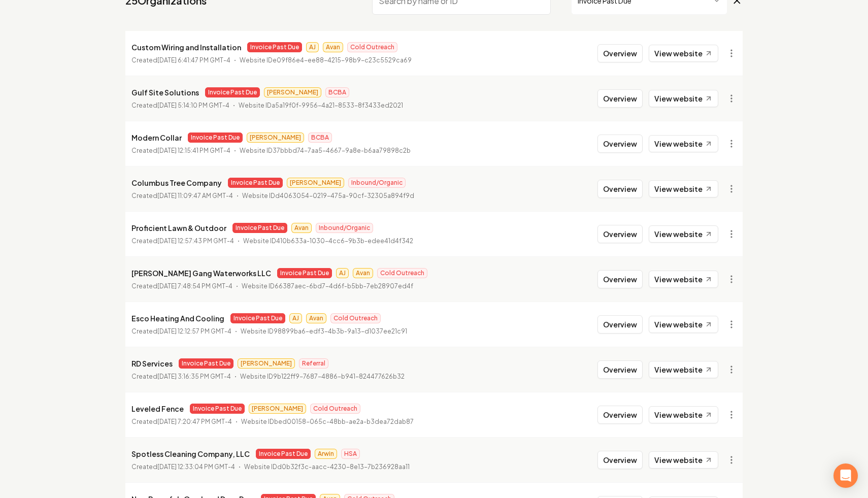 The image size is (868, 498). I want to click on span: HSA, so click(350, 453).